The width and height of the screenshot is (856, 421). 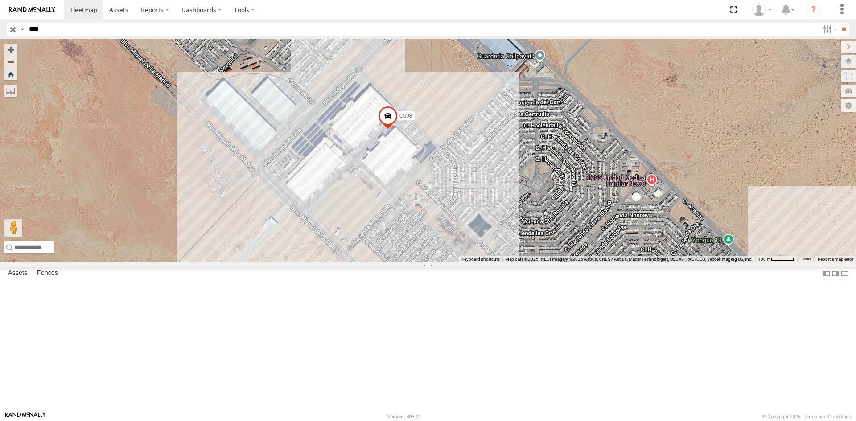 What do you see at coordinates (17, 274) in the screenshot?
I see `label: Assets` at bounding box center [17, 274].